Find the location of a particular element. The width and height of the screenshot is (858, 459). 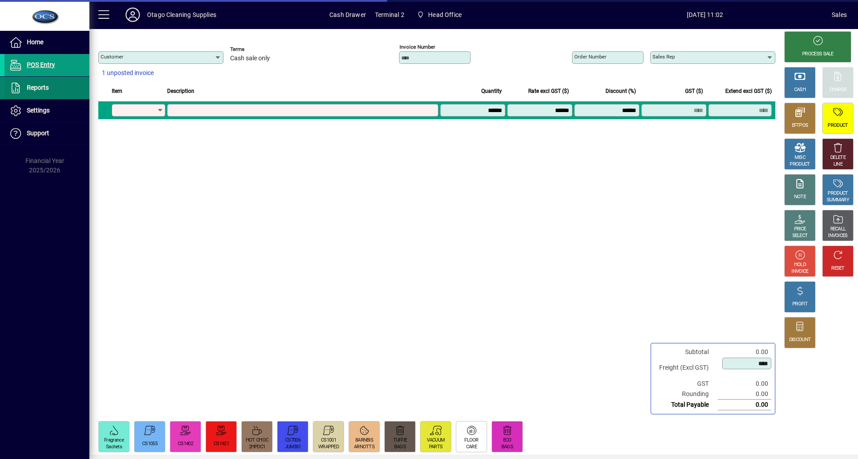

div: LINE is located at coordinates (838, 164).